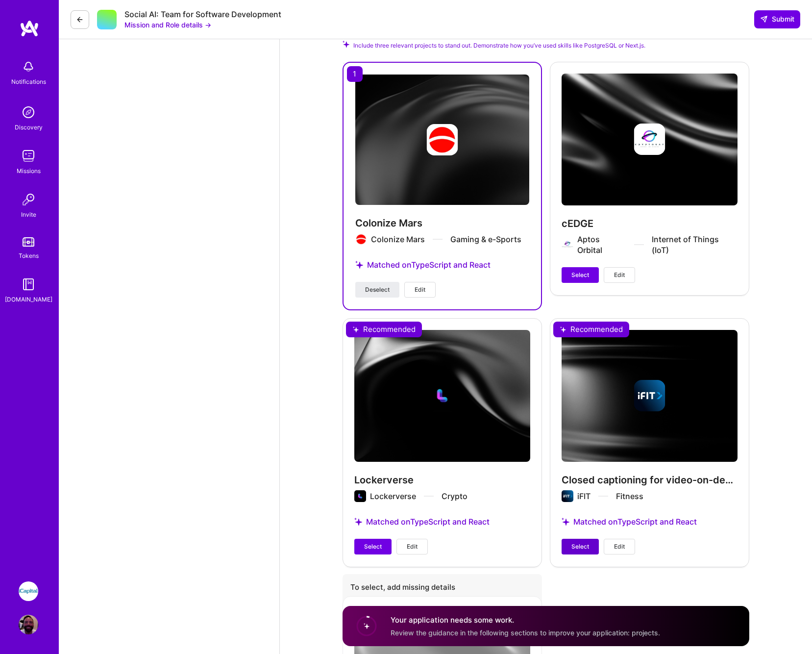  What do you see at coordinates (29, 171) in the screenshot?
I see `div: Missions` at bounding box center [29, 171].